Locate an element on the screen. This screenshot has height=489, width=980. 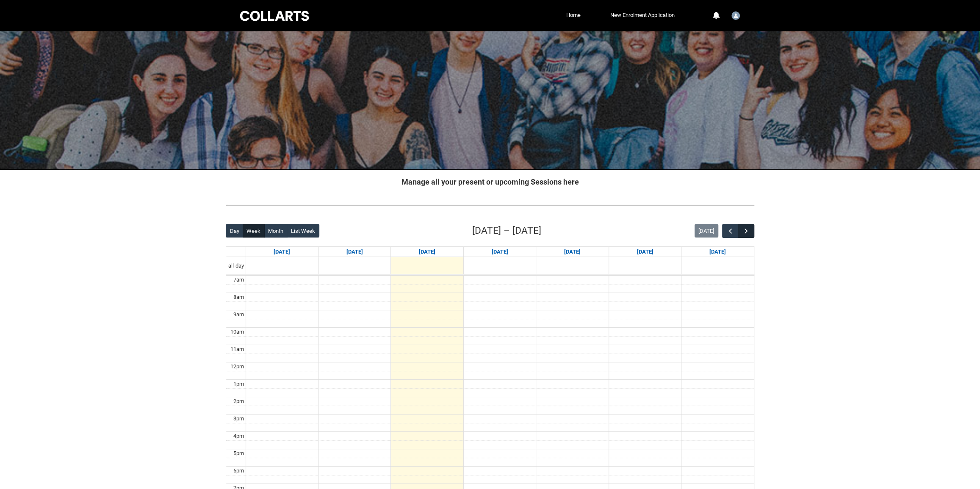
div: 7am is located at coordinates (238, 279).